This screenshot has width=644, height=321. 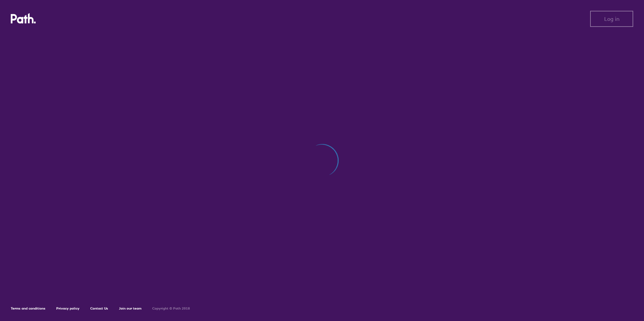 I want to click on h6: Copyright © Path 2018, so click(x=171, y=308).